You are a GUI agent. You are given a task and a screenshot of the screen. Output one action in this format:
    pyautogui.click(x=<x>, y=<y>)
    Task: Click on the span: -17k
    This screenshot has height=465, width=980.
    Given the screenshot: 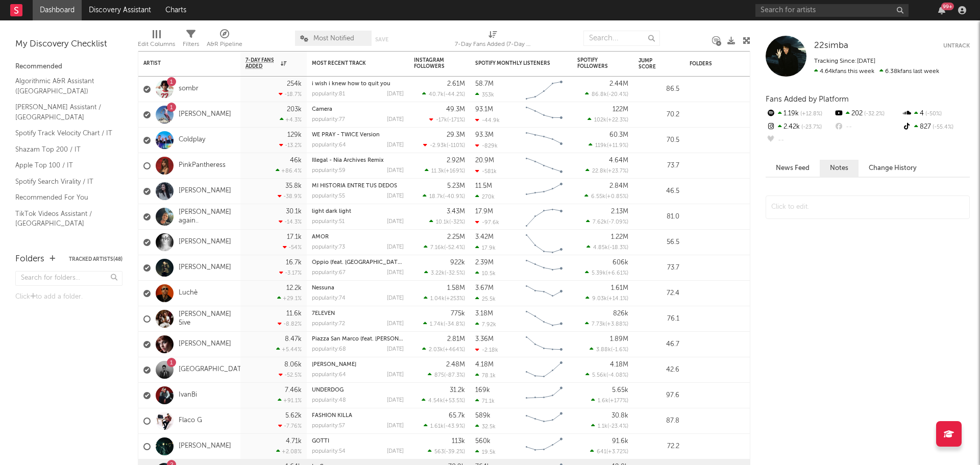 What is the action you would take?
    pyautogui.click(x=442, y=120)
    